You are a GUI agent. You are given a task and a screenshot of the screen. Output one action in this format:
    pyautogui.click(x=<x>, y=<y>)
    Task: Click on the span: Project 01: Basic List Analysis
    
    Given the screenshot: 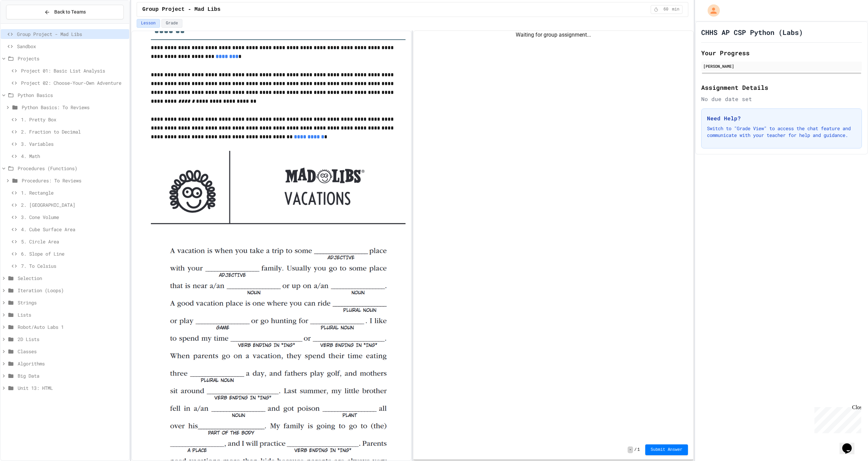 What is the action you would take?
    pyautogui.click(x=74, y=70)
    